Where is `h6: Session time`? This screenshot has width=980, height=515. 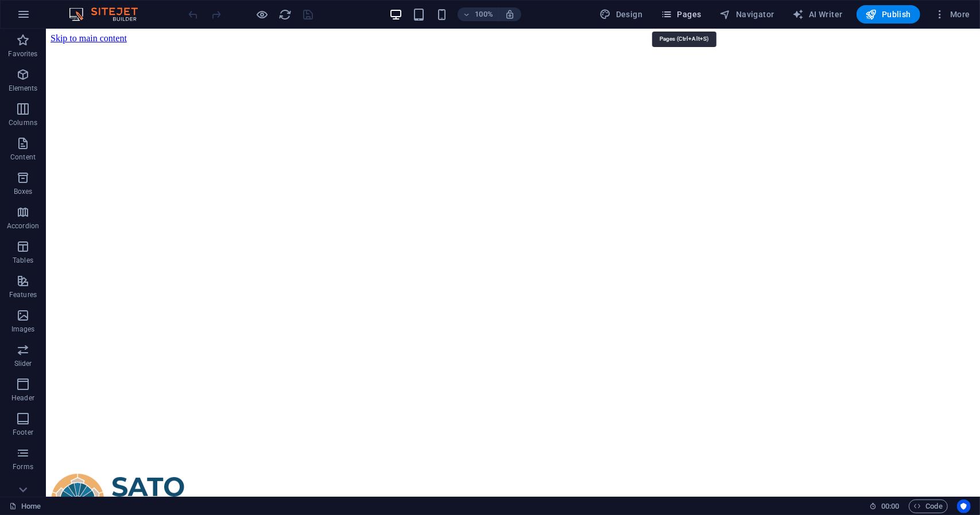
h6: Session time is located at coordinates (884, 507).